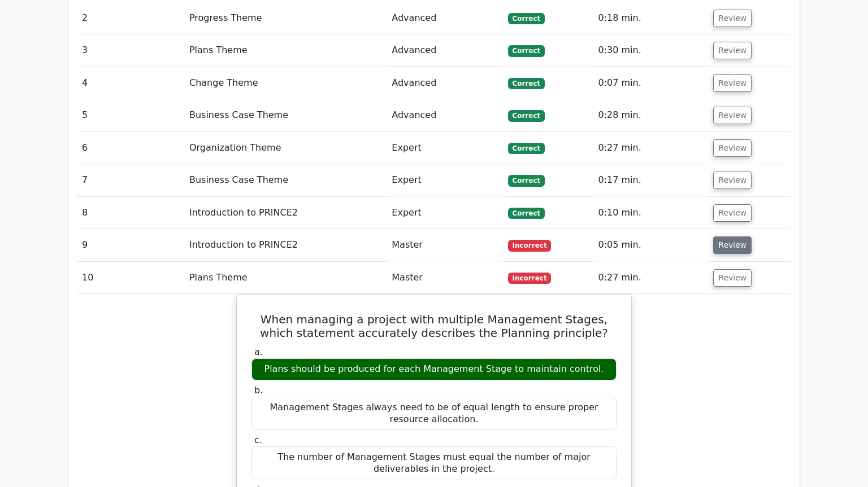 Image resolution: width=868 pixels, height=487 pixels. Describe the element at coordinates (286, 18) in the screenshot. I see `td: Progress Theme` at that location.